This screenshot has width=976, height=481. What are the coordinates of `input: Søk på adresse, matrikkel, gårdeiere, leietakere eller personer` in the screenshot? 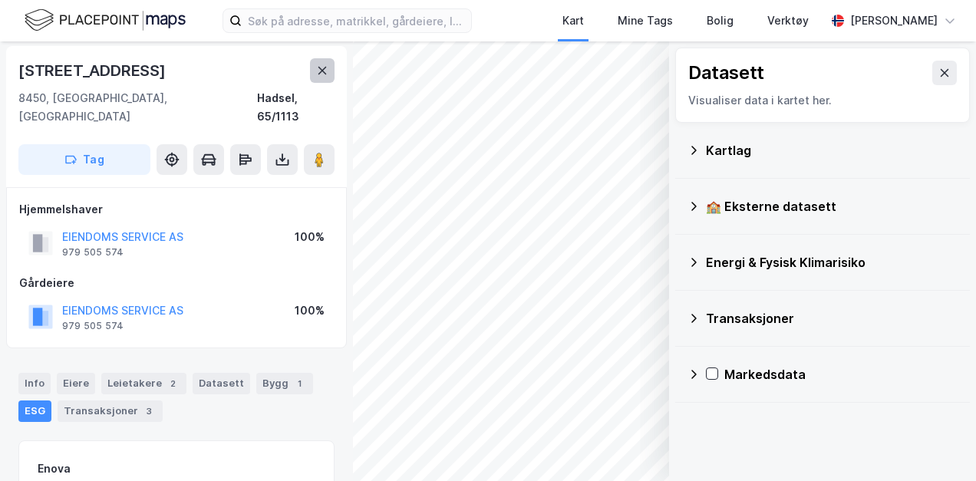 It's located at (356, 21).